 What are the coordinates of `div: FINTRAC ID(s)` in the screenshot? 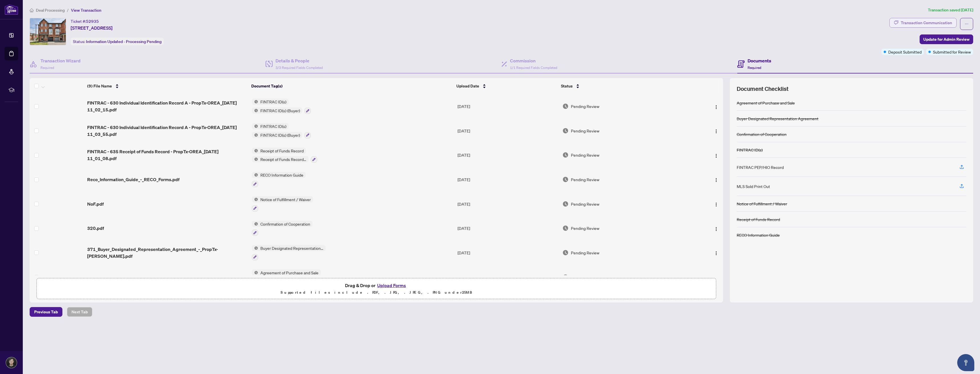 It's located at (750, 150).